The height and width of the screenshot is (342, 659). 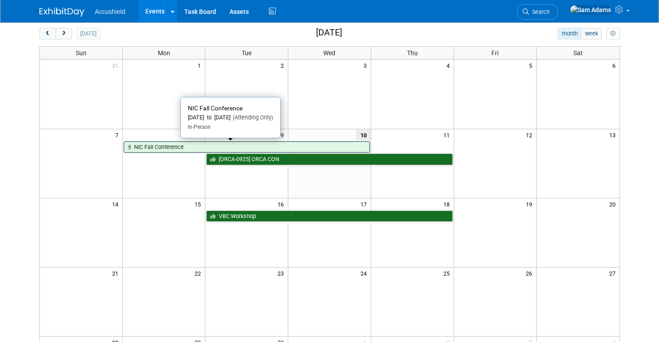 What do you see at coordinates (590, 10) in the screenshot?
I see `img: Sam Adams` at bounding box center [590, 10].